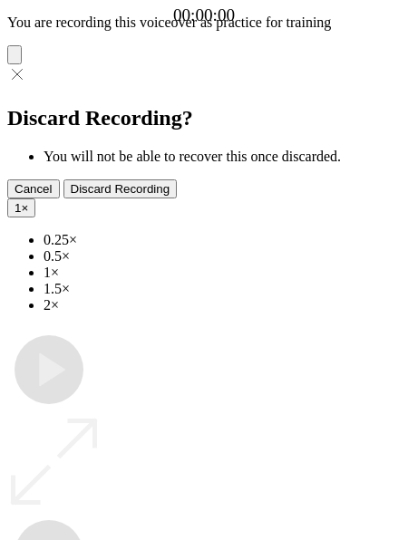 This screenshot has height=540, width=408. Describe the element at coordinates (222, 289) in the screenshot. I see `li: 1.5×` at that location.